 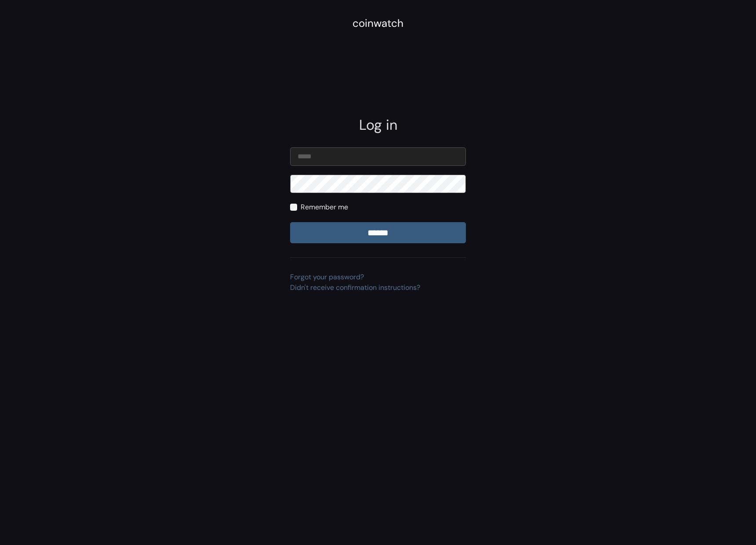 I want to click on a: coinwatch, so click(x=378, y=25).